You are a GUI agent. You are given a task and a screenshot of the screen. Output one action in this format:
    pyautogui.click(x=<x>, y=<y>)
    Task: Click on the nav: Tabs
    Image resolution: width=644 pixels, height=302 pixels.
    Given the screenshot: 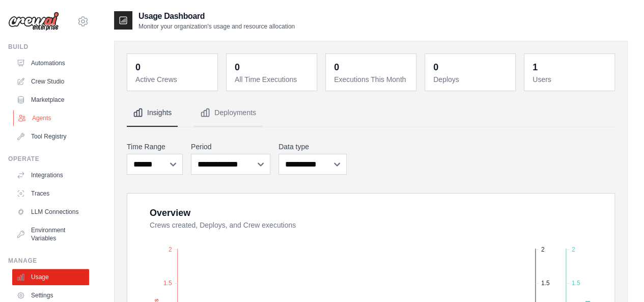 What is the action you would take?
    pyautogui.click(x=370, y=113)
    